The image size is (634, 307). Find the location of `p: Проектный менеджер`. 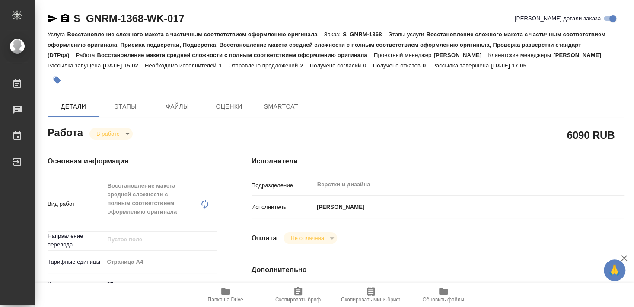

p: Проектный менеджер is located at coordinates (403, 55).